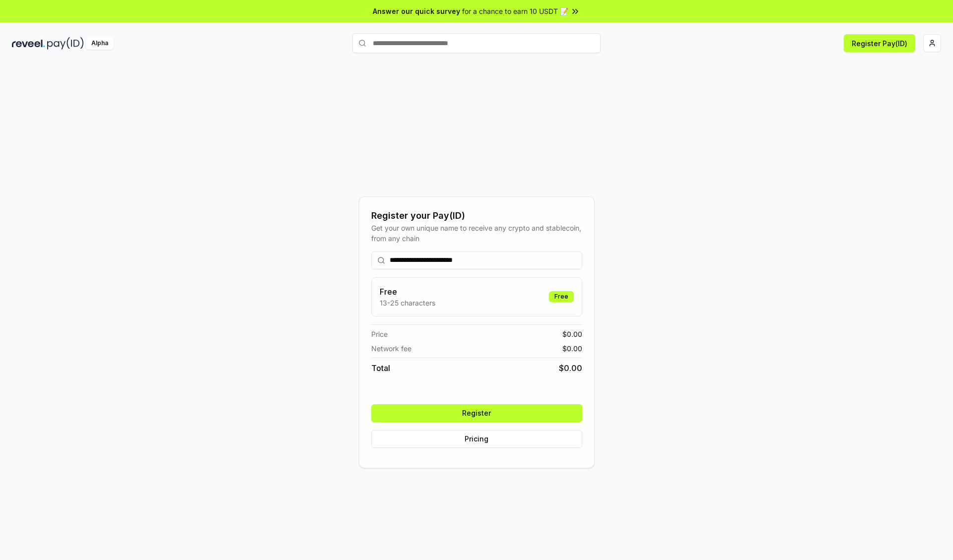 Image resolution: width=953 pixels, height=560 pixels. I want to click on span: Network fee, so click(391, 349).